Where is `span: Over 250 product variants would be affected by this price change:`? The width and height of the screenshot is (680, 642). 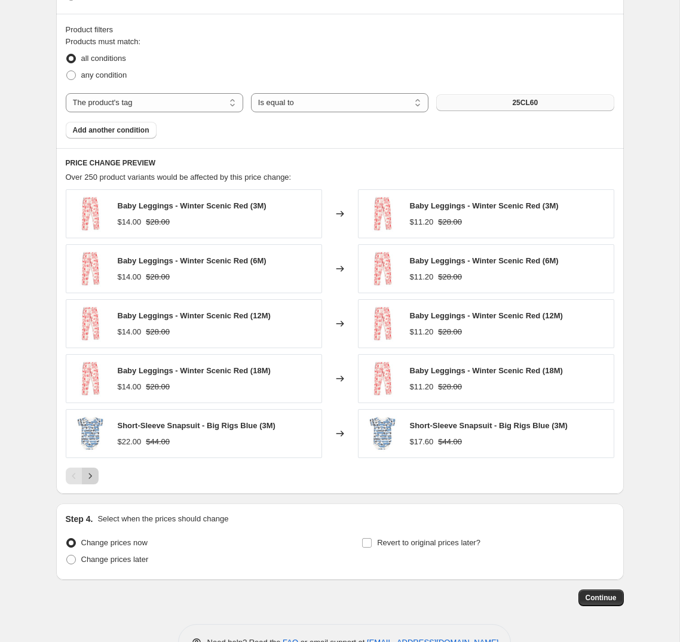 span: Over 250 product variants would be affected by this price change: is located at coordinates (179, 177).